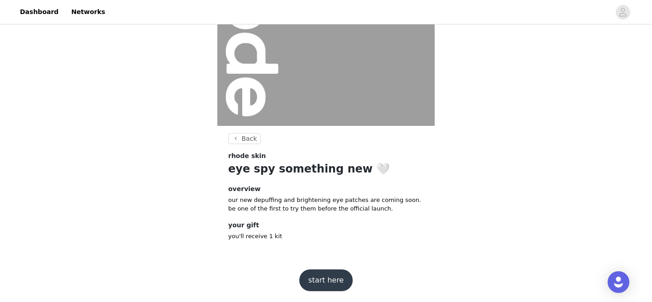 Image resolution: width=652 pixels, height=302 pixels. I want to click on a: Networks, so click(88, 12).